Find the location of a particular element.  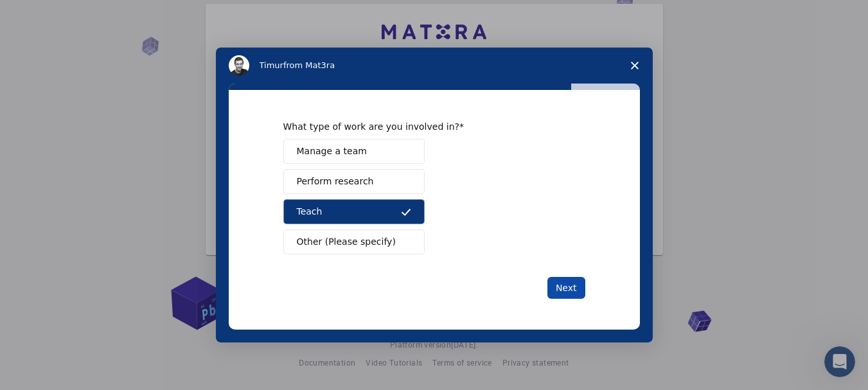

img: Profile image for Timur is located at coordinates (239, 66).